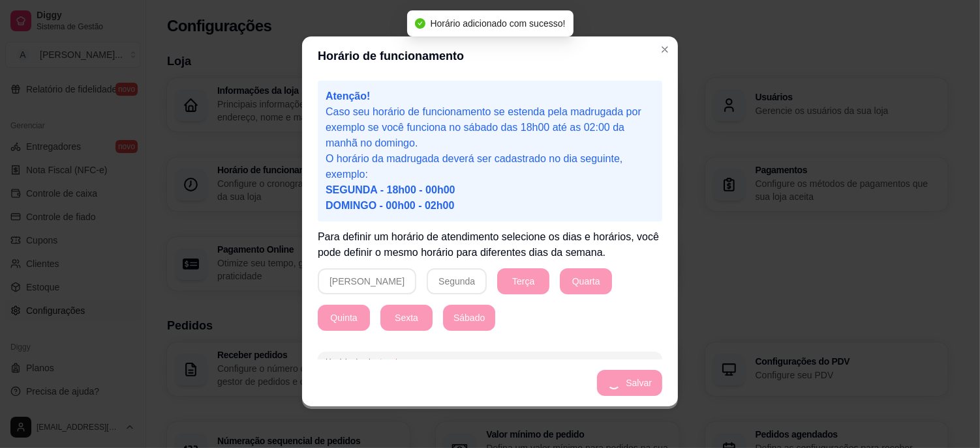 The image size is (980, 448). What do you see at coordinates (498, 23) in the screenshot?
I see `span: Horário adicionado com sucesso!` at bounding box center [498, 23].